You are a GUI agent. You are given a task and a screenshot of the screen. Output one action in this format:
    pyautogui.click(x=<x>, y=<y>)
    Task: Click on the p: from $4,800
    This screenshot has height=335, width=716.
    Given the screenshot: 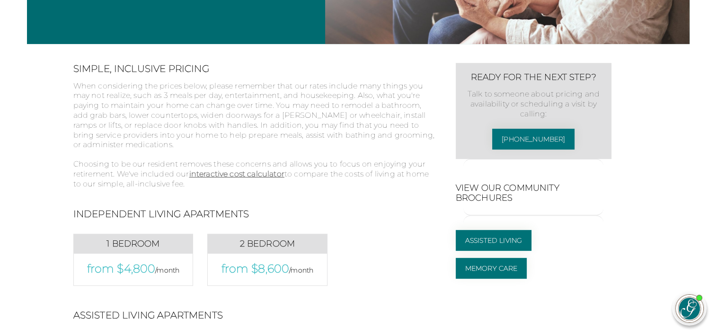 What is the action you would take?
    pyautogui.click(x=133, y=269)
    